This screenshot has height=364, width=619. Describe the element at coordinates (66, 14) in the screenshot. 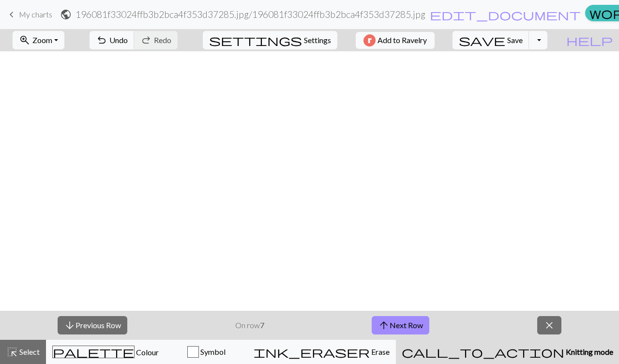

I see `span: public` at that location.